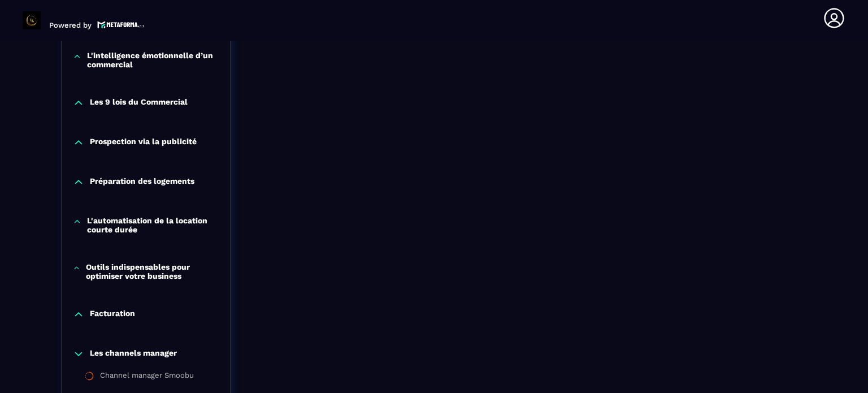 This screenshot has width=868, height=393. Describe the element at coordinates (152, 271) in the screenshot. I see `p: Outils indispensables pour optimiser votre business` at that location.